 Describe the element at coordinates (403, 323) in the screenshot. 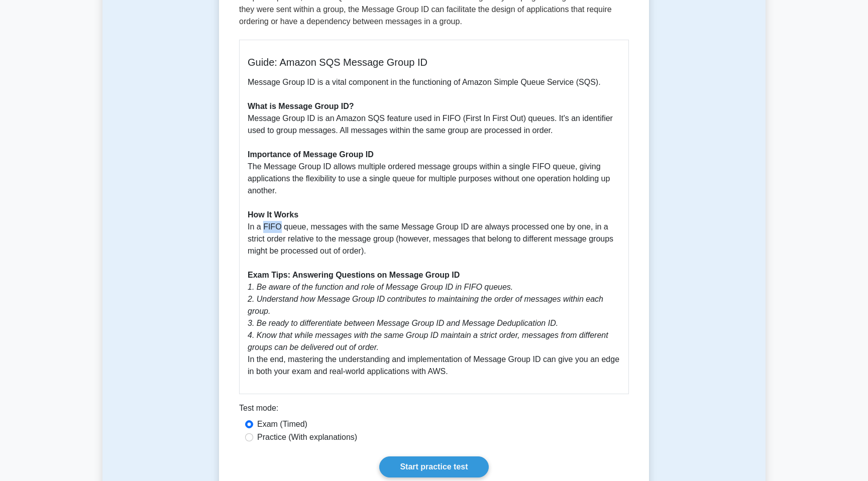

I see `i: 3. Be ready to differentiate between Message Group ID and Message Deduplication ID.` at that location.